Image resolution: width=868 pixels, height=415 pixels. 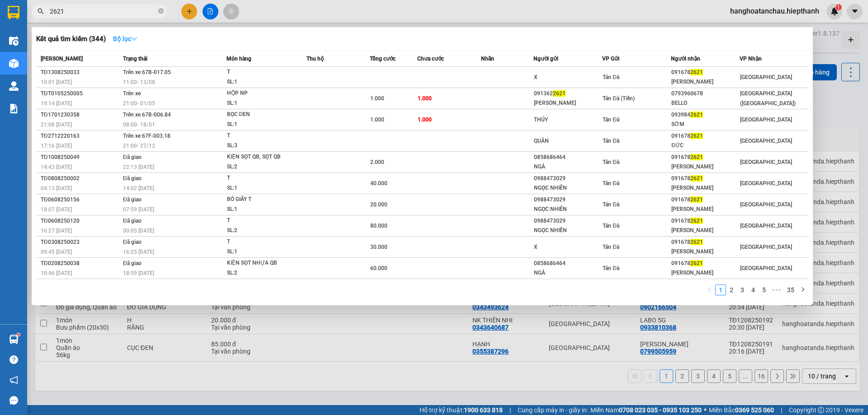 I want to click on div: TĐ1701230358, so click(x=81, y=114).